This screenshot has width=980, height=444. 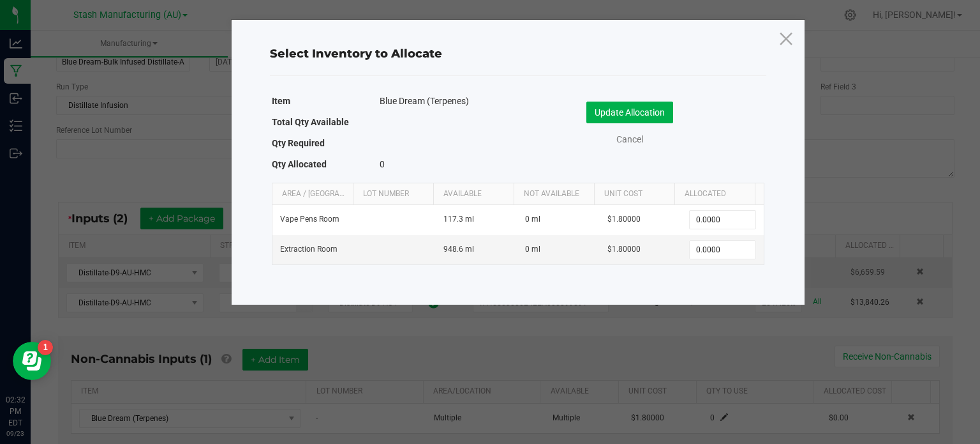 What do you see at coordinates (281, 101) in the screenshot?
I see `label: Item` at bounding box center [281, 101].